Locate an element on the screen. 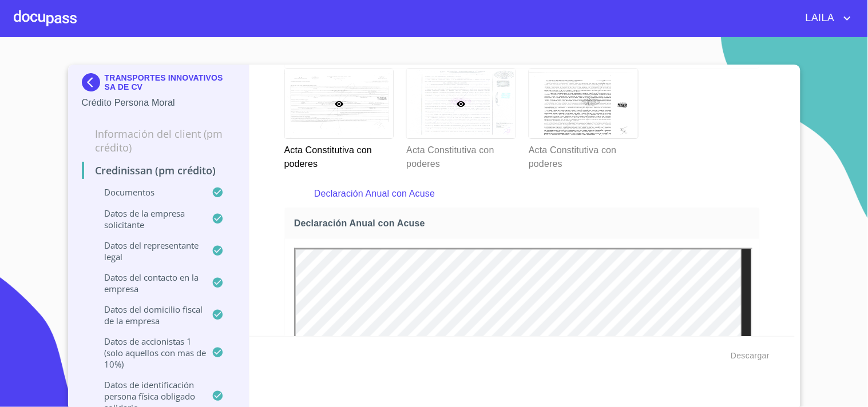  img: Acta Constitutiva con poderes is located at coordinates (583, 104).